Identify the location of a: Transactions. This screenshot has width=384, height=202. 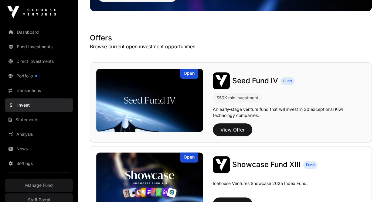
(39, 90).